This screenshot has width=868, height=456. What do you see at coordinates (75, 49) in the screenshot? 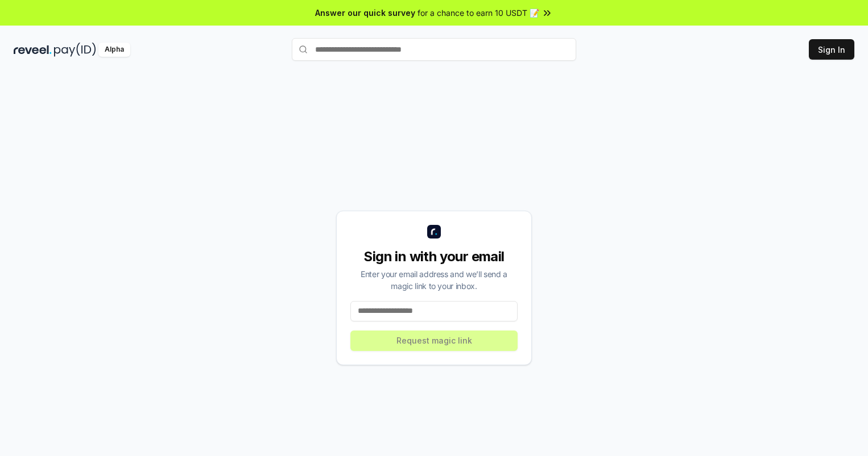
I see `img: pay_id` at bounding box center [75, 49].